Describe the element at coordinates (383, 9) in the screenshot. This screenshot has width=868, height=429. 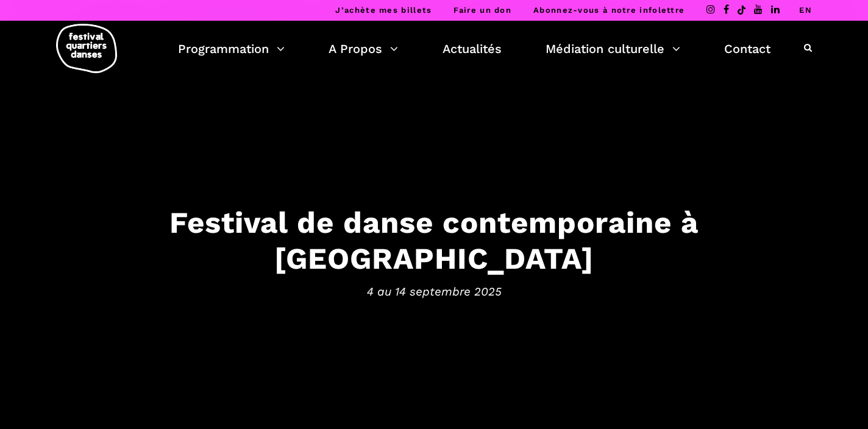
I see `a: J’achète mes billets` at that location.